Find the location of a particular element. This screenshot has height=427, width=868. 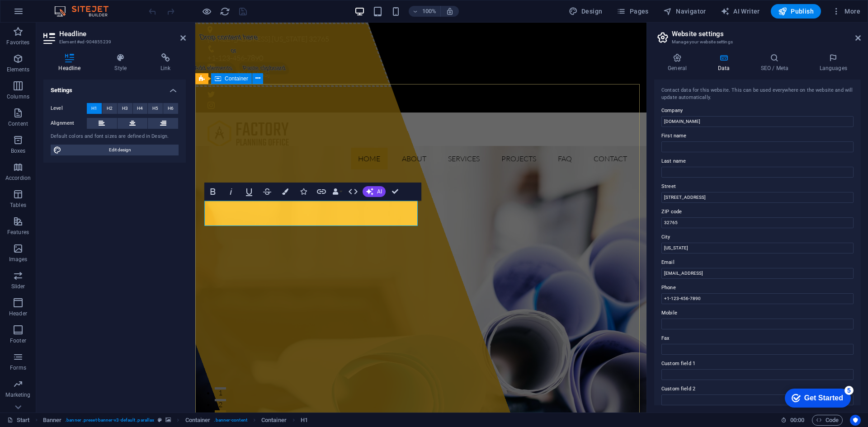

button: H1 is located at coordinates (94, 109).